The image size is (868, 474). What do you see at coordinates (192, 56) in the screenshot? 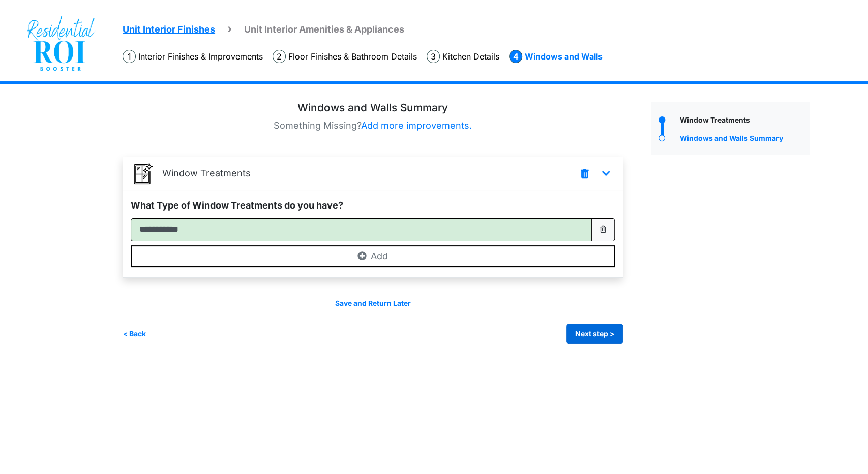
I see `li: Interior Finishes & Improvements` at bounding box center [192, 56].